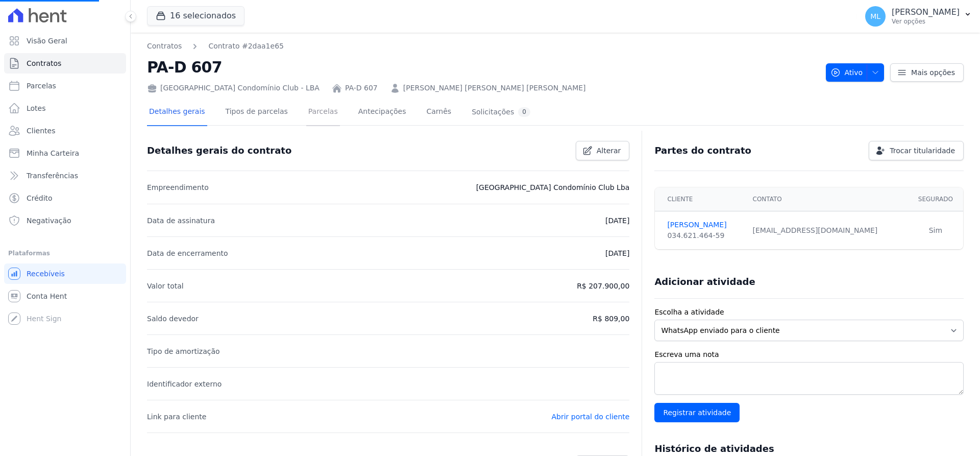  Describe the element at coordinates (196, 16) in the screenshot. I see `button: 16 selecionados` at that location.